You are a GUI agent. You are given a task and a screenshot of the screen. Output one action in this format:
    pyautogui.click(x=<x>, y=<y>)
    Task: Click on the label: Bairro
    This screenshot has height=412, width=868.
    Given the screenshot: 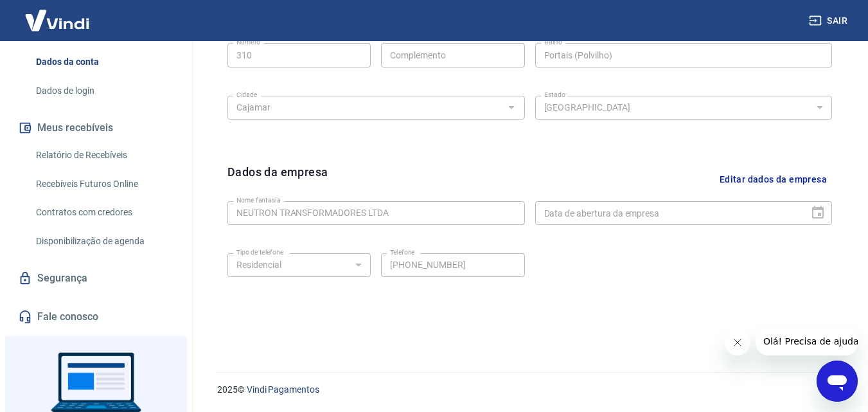 What is the action you would take?
    pyautogui.click(x=553, y=42)
    